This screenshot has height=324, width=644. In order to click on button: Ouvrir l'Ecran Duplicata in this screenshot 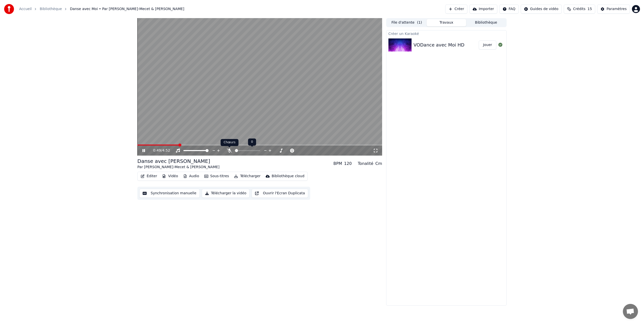, I will do `click(280, 193)`.